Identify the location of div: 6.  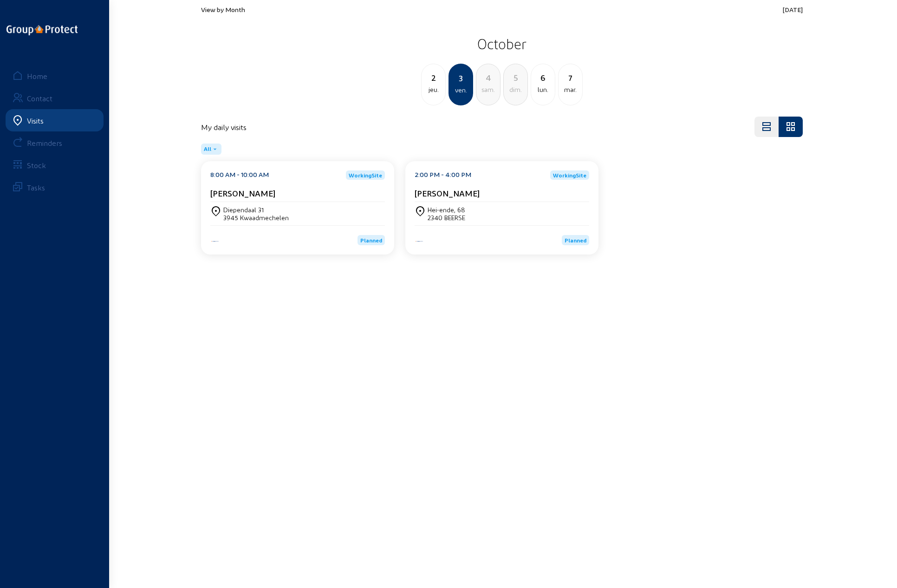
(543, 77).